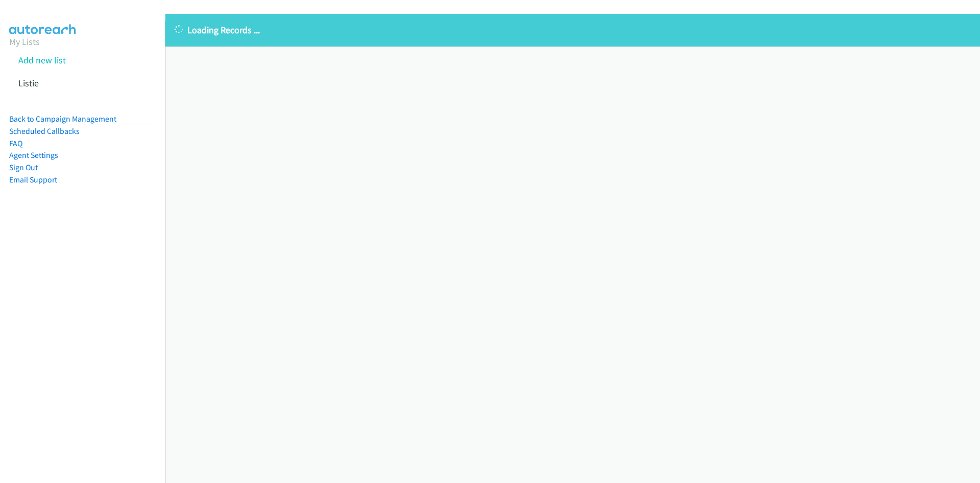 This screenshot has height=483, width=980. I want to click on a: Add new list, so click(42, 60).